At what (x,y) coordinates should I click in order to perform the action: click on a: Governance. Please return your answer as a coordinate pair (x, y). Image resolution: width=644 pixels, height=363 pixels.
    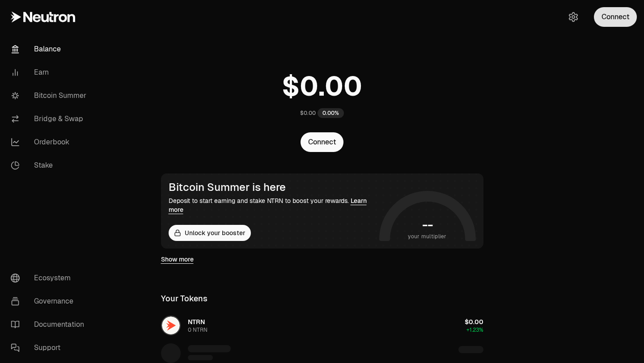
    Looking at the image, I should click on (50, 301).